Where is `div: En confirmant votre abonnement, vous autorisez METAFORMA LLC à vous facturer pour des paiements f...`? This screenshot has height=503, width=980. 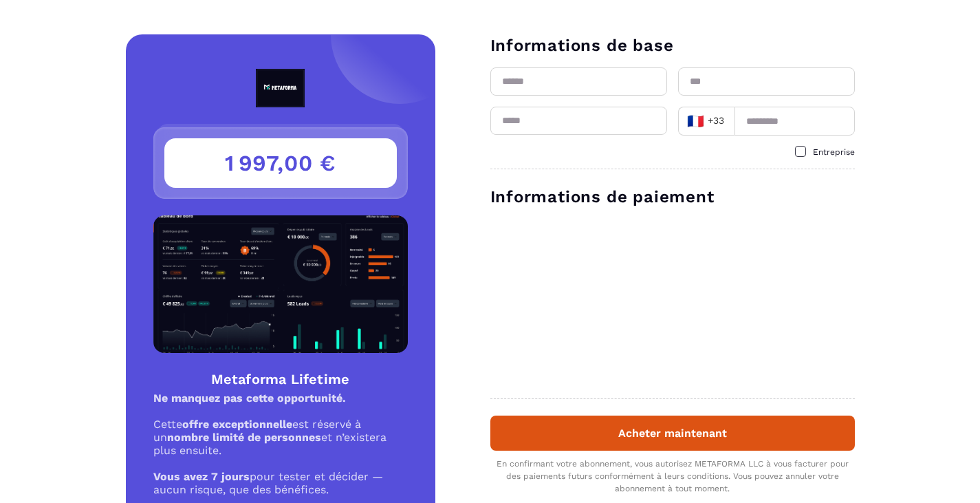
div: En confirmant votre abonnement, vous autorisez METAFORMA LLC à vous facturer pour des paiements f... is located at coordinates (672, 476).